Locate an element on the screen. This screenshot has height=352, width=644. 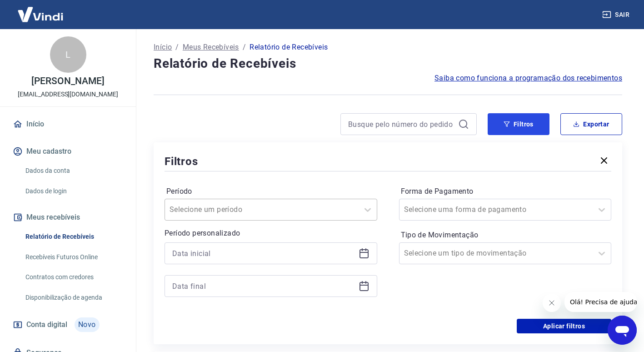
a: Relatório de Recebíveis is located at coordinates (73, 237).